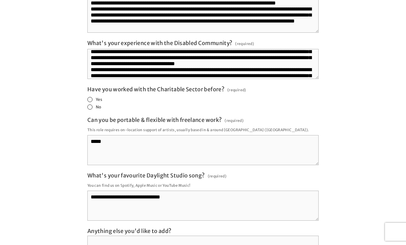 Image resolution: width=406 pixels, height=245 pixels. I want to click on span: Anything else you'd like to add?, so click(130, 231).